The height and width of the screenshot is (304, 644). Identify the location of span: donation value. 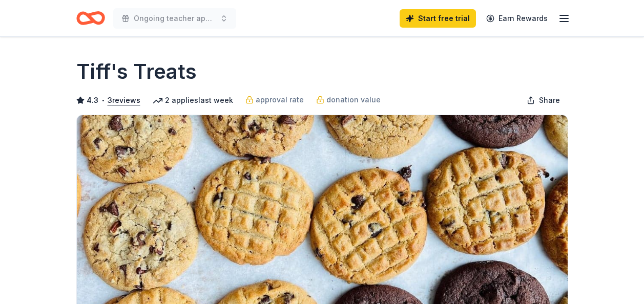
(353, 100).